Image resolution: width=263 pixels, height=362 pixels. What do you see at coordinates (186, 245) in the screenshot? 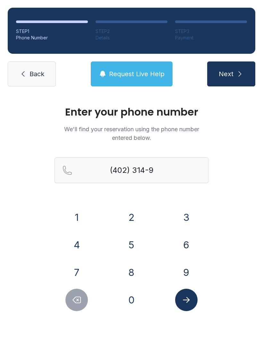
I see `button: 6` at bounding box center [186, 245].